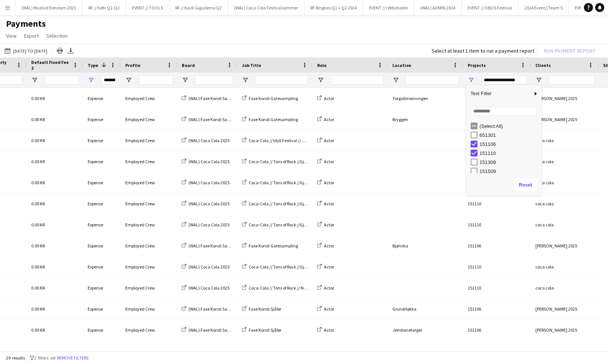 The width and height of the screenshot is (608, 364). I want to click on a: Coca-Cola // Idyll Festival // Gjennomføring, so click(286, 140).